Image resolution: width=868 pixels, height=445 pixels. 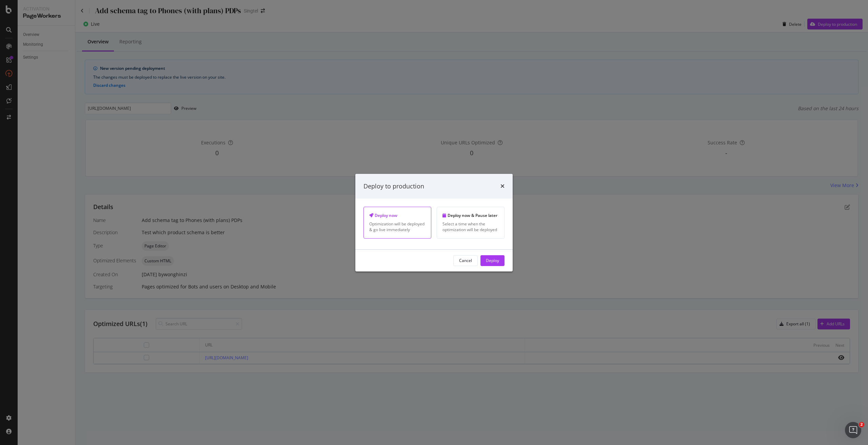 I want to click on div: Select a time when the optimization will be deployed, so click(x=471, y=227).